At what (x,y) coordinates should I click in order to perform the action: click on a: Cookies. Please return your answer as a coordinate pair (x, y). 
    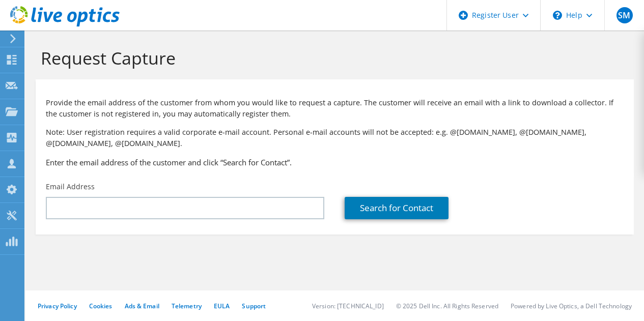
    Looking at the image, I should click on (101, 306).